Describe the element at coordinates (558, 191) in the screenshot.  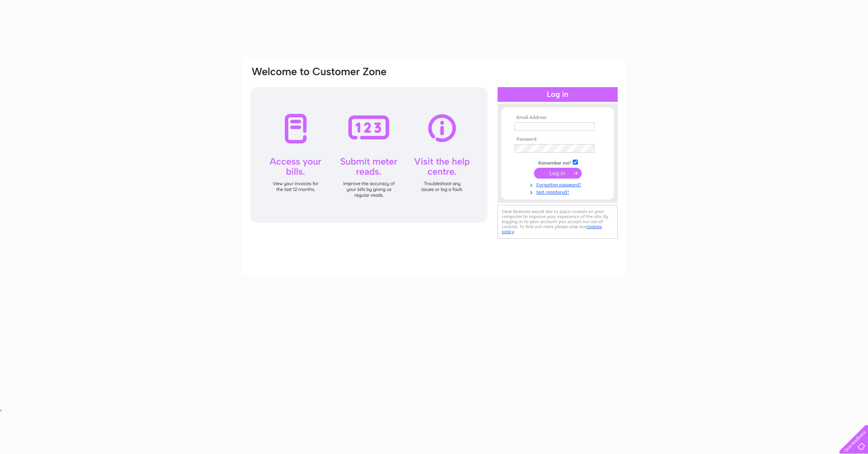
I see `a: Not registered?` at that location.